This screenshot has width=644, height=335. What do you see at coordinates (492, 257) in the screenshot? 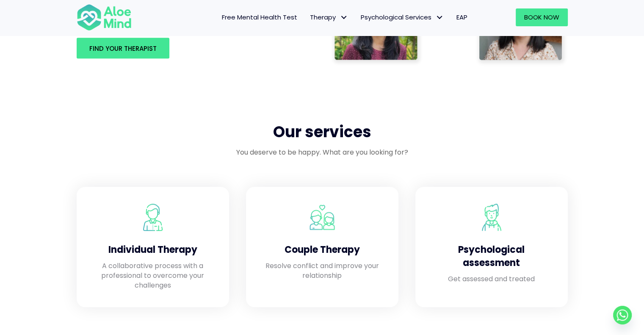
I see `h4: Psychological assessment` at bounding box center [492, 257].